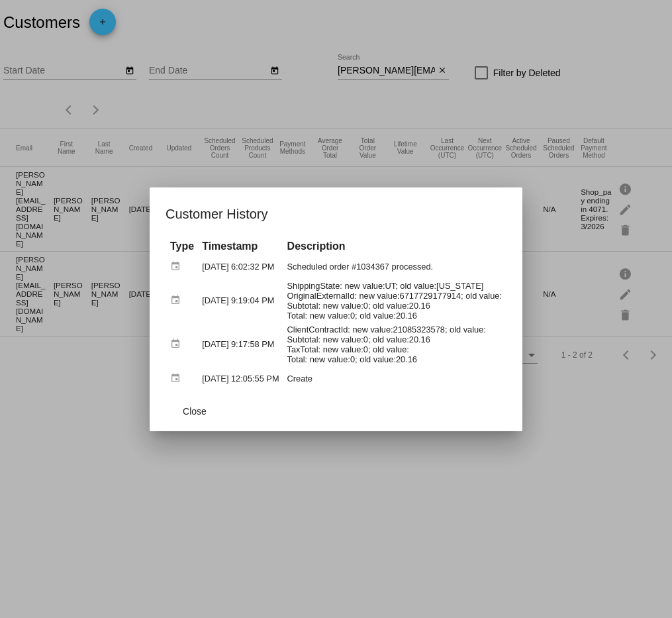  I want to click on th: Timestamp, so click(241, 246).